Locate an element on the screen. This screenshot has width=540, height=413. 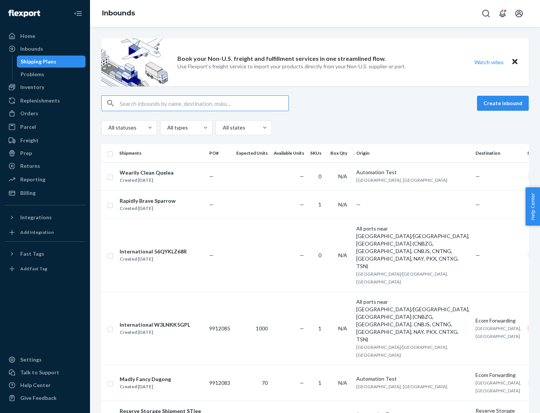
img: Flexport logo is located at coordinates (24, 14).